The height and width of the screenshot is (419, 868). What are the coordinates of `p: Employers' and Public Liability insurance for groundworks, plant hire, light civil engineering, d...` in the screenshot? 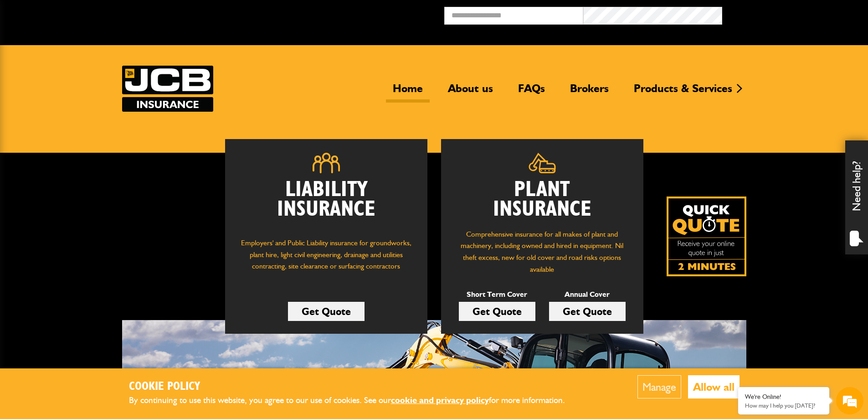 It's located at (326, 259).